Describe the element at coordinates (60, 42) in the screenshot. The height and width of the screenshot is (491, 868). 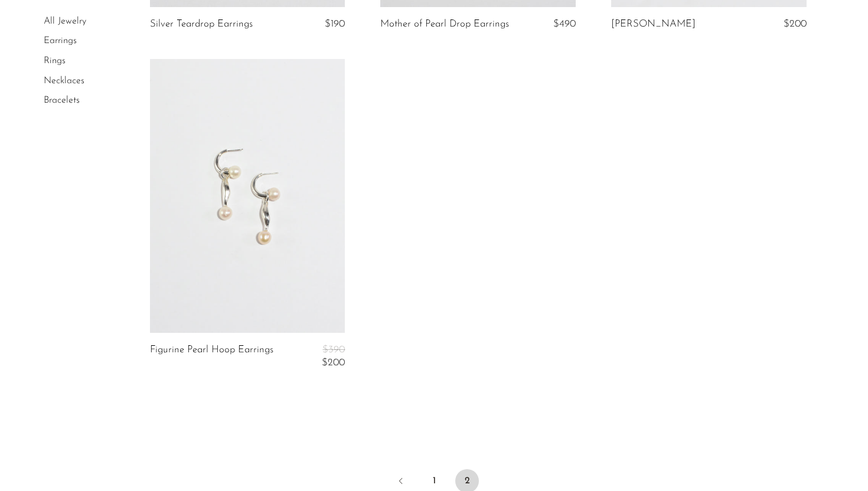
I see `a: Earrings` at that location.